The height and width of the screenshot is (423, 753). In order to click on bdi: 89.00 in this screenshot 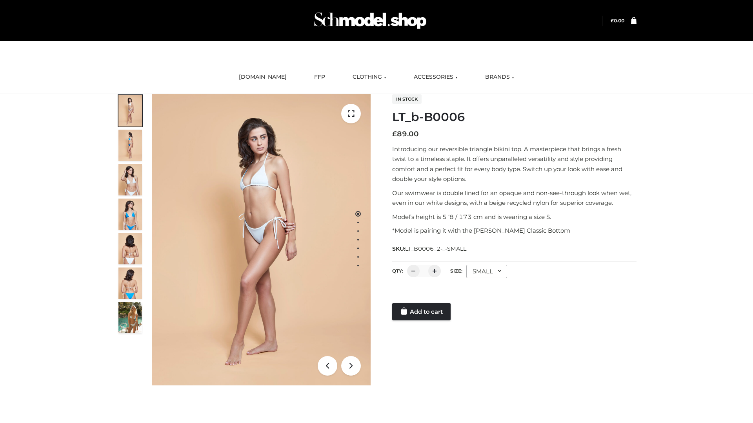, I will do `click(405, 134)`.